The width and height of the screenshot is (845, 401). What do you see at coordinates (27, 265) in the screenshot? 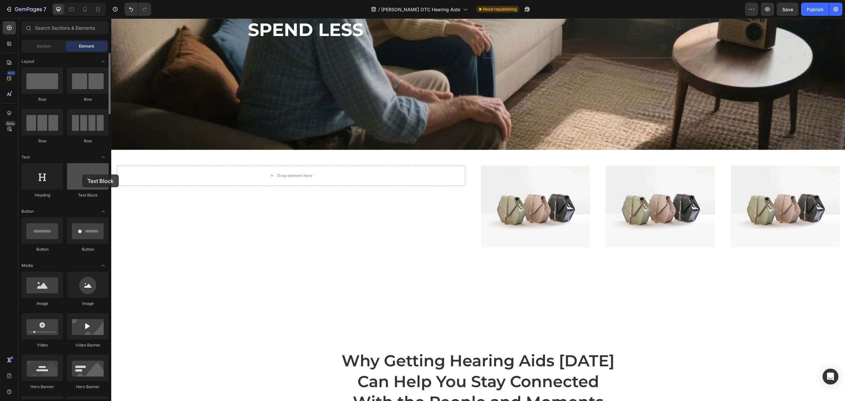
I see `span: Media` at bounding box center [27, 265].